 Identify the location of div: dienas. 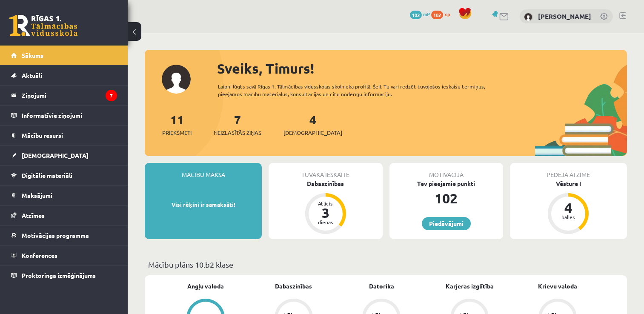
(326, 222).